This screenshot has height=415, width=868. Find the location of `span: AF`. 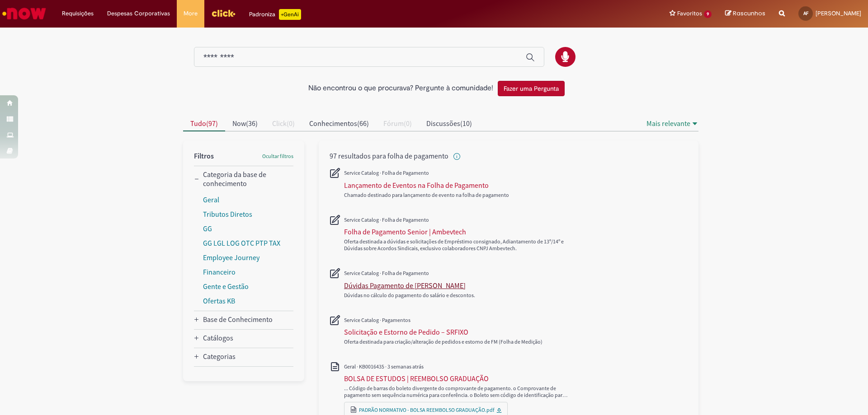

span: AF is located at coordinates (805, 13).